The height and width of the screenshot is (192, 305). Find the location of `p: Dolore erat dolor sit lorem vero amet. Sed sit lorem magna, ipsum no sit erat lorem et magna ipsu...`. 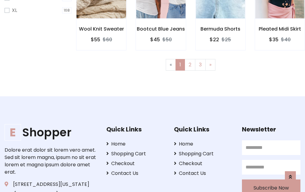

p: Dolore erat dolor sit lorem vero amet. Sed sit lorem magna, ipsum no sit erat lorem et magna ipsu... is located at coordinates (51, 161).